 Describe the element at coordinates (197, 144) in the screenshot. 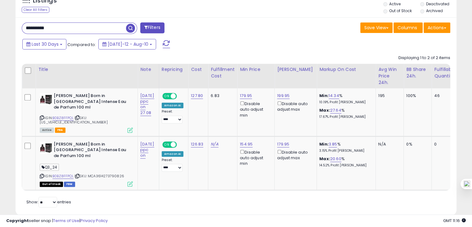

I see `a: 126.83` at that location.